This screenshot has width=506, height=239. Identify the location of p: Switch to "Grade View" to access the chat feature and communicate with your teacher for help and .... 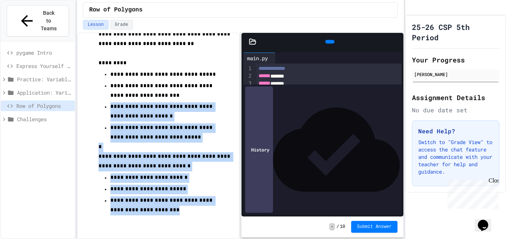
(455, 157).